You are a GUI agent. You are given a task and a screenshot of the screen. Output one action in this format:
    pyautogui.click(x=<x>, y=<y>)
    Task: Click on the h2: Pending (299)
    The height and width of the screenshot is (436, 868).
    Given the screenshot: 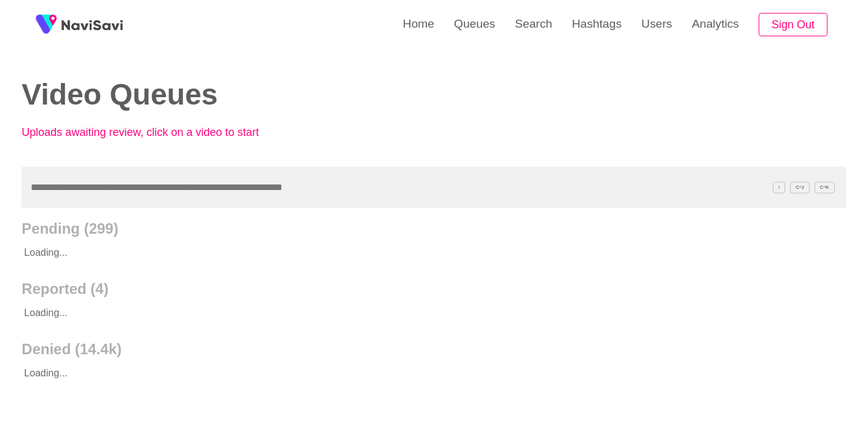 What is the action you would take?
    pyautogui.click(x=434, y=229)
    